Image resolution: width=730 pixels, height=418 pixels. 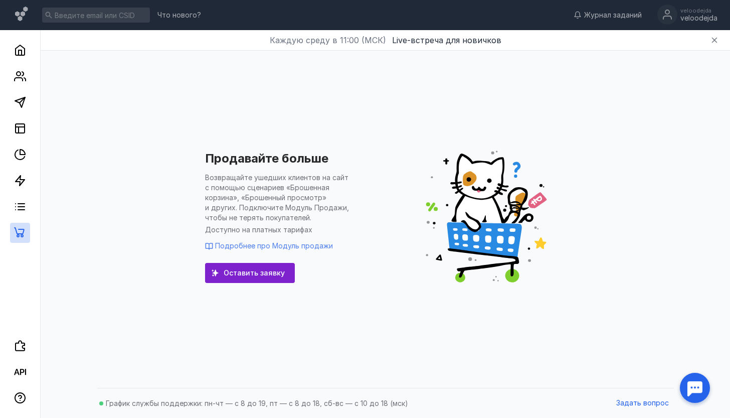 I want to click on h1: Продавайте больше, so click(x=267, y=158).